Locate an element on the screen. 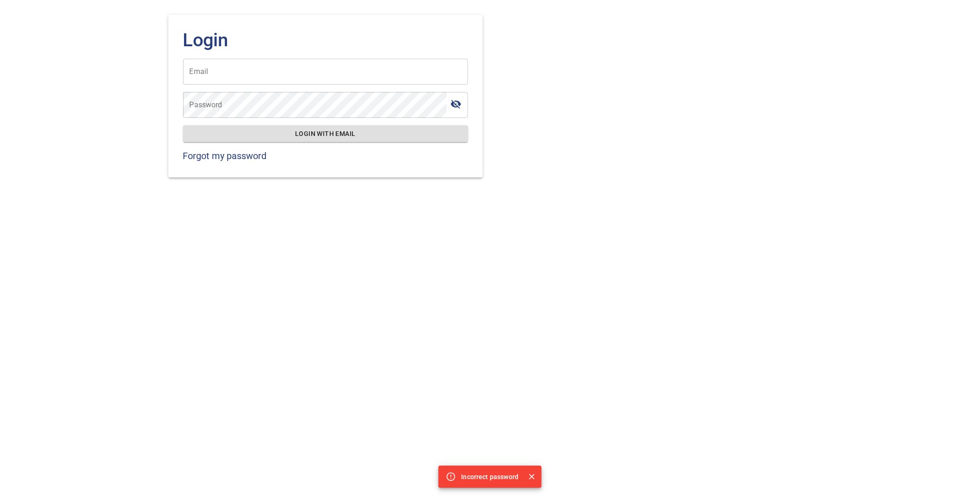 This screenshot has width=980, height=499. p: Incorrect password is located at coordinates (490, 477).